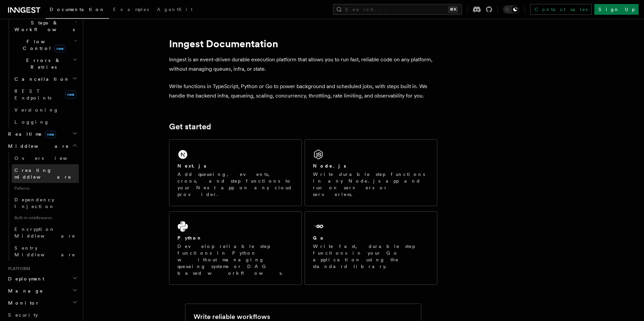 This screenshot has height=321, width=644. I want to click on button: Deployment, so click(42, 279).